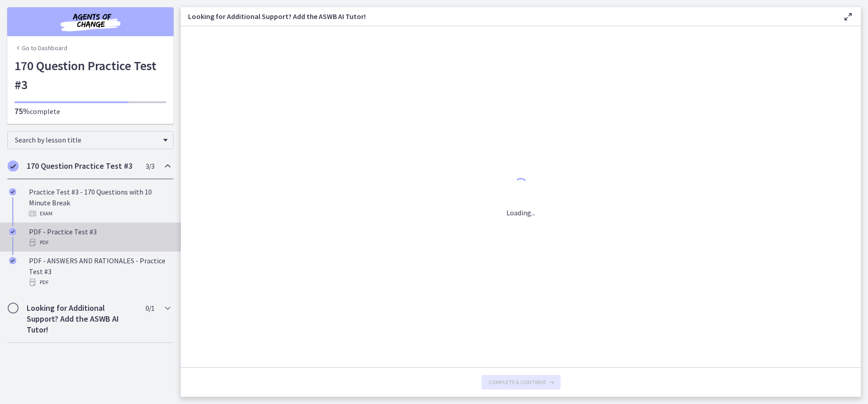 The height and width of the screenshot is (404, 868). Describe the element at coordinates (22, 111) in the screenshot. I see `span: 75%` at that location.